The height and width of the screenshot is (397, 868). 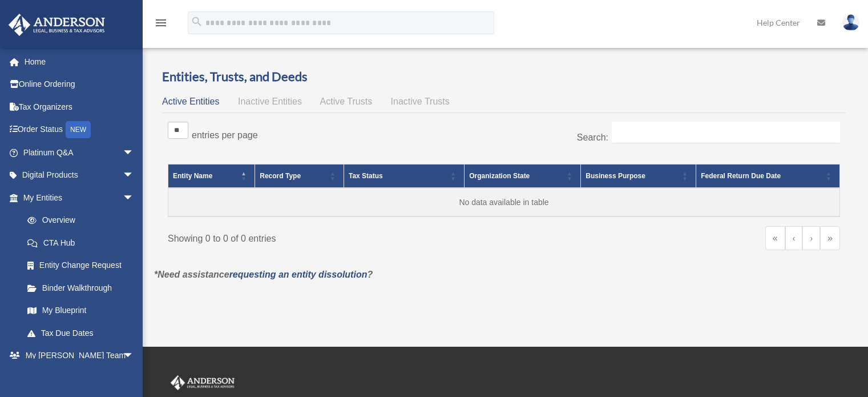 What do you see at coordinates (79, 175) in the screenshot?
I see `a: Digital Productsarrow_drop_down` at bounding box center [79, 175].